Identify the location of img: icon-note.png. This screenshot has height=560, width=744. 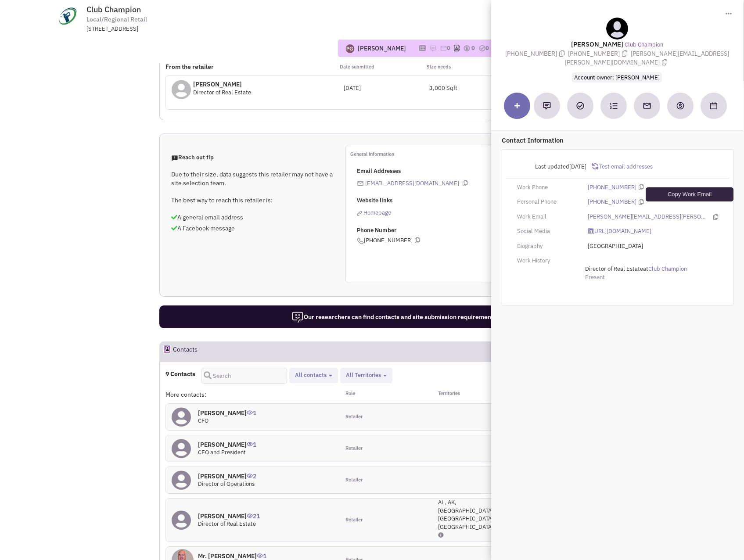
(433, 48).